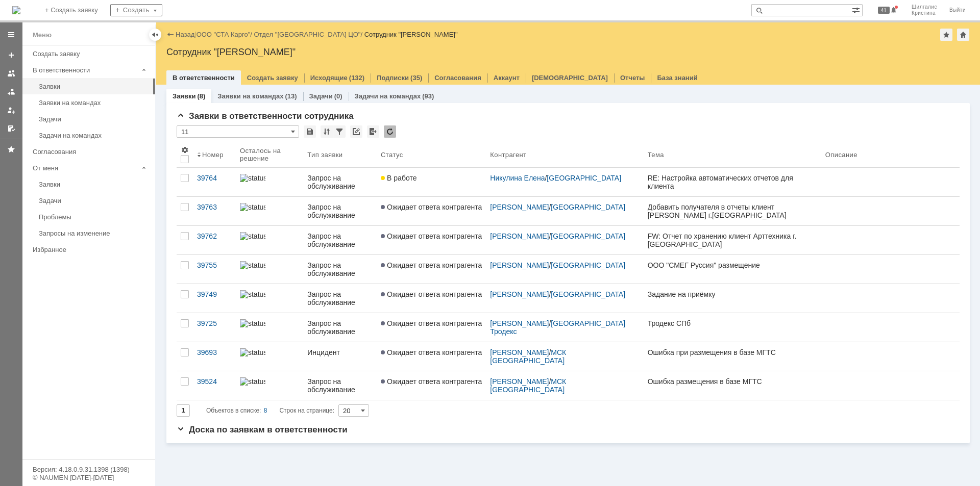 This screenshot has height=486, width=980. What do you see at coordinates (214, 178) in the screenshot?
I see `div: 39764` at bounding box center [214, 178].